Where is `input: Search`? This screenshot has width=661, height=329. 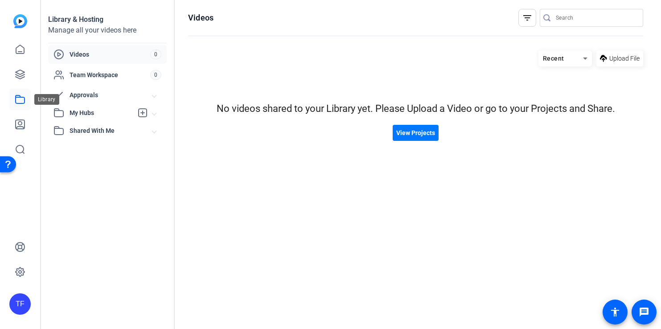
input: Search is located at coordinates (596, 18).